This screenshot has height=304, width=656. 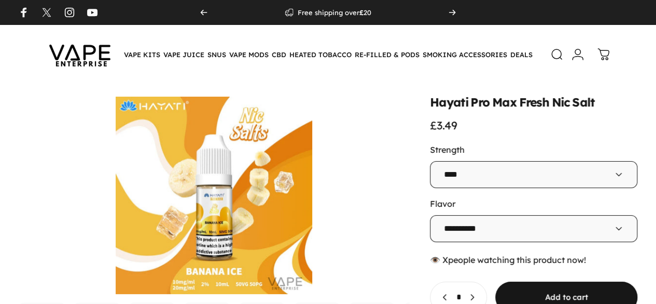 What do you see at coordinates (534, 102) in the screenshot?
I see `animate-element: Fresh` at bounding box center [534, 102].